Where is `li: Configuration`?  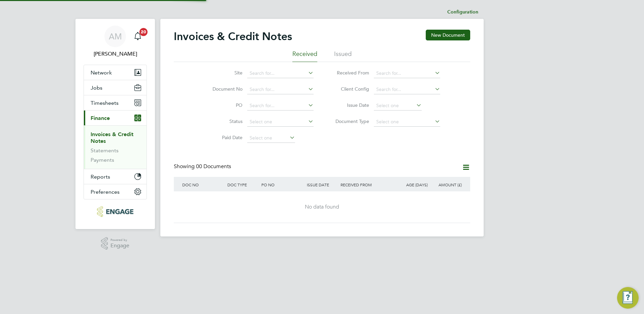
li: Configuration is located at coordinates (463, 12).